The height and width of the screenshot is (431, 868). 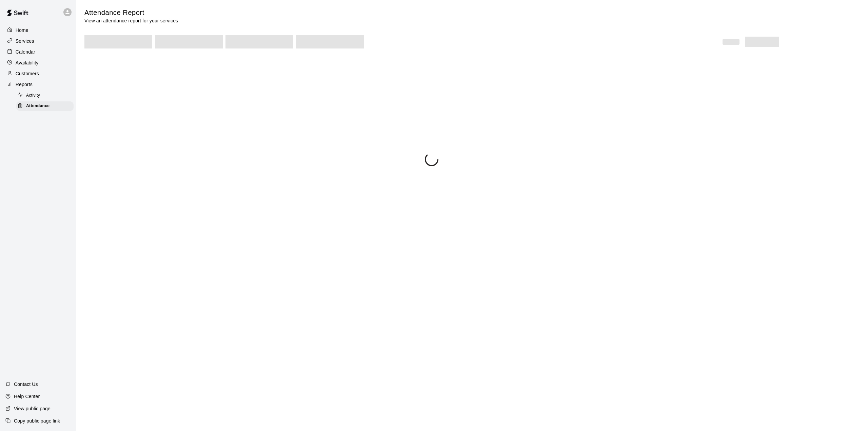 What do you see at coordinates (38, 85) in the screenshot?
I see `a: Reports` at bounding box center [38, 85].